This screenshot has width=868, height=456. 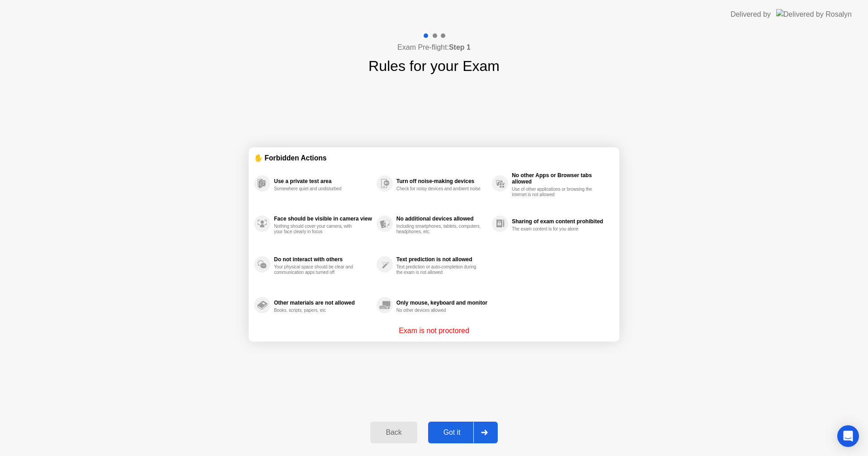 What do you see at coordinates (322, 303) in the screenshot?
I see `div: Other materials are not allowed` at bounding box center [322, 303].